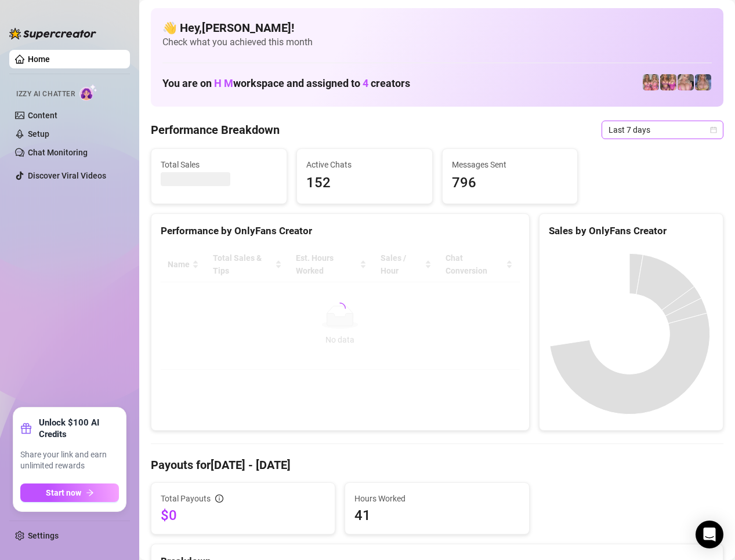 The image size is (735, 560). What do you see at coordinates (69, 461) in the screenshot?
I see `span: Share your link and earn unlimited rewards` at bounding box center [69, 461].